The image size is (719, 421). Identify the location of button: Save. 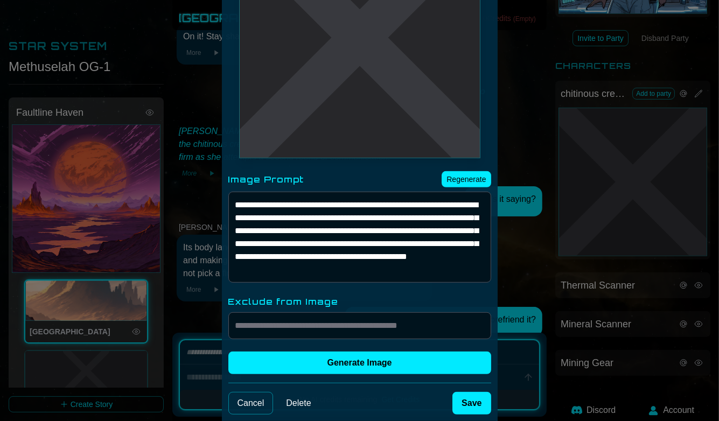
(471, 403).